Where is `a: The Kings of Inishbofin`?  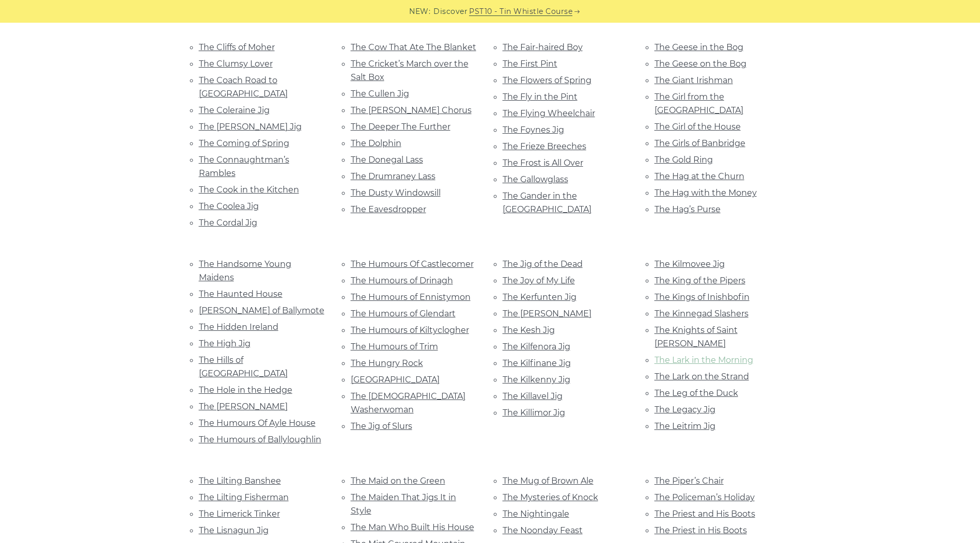
a: The Kings of Inishbofin is located at coordinates (702, 297).